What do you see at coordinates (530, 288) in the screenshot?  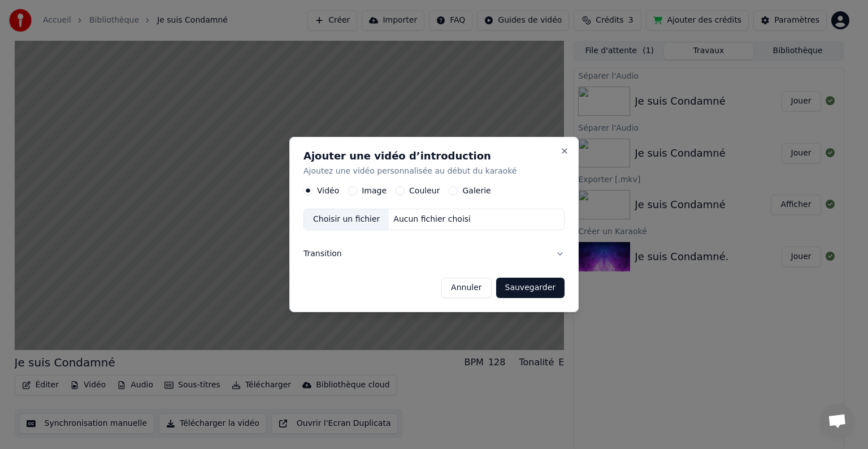 I see `button: Sauvegarder` at bounding box center [530, 288].